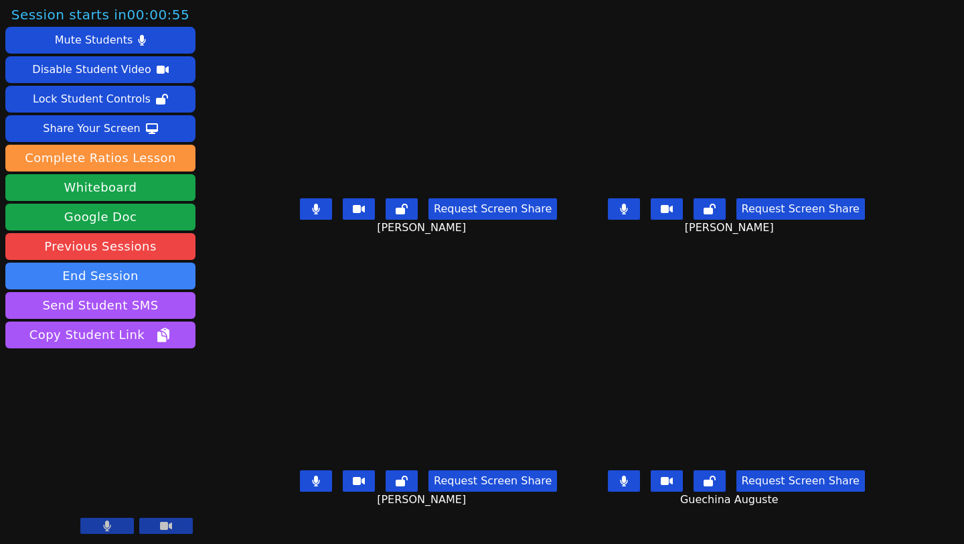  I want to click on span: Copy Student Link, so click(100, 335).